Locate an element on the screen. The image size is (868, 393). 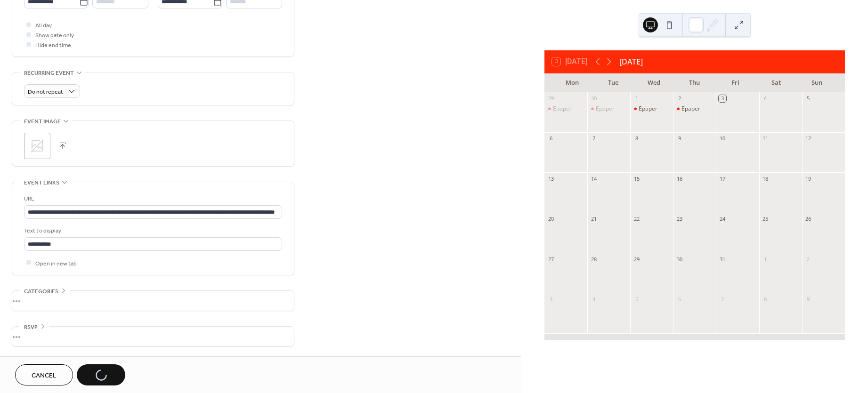
div: 19 is located at coordinates (809, 178).